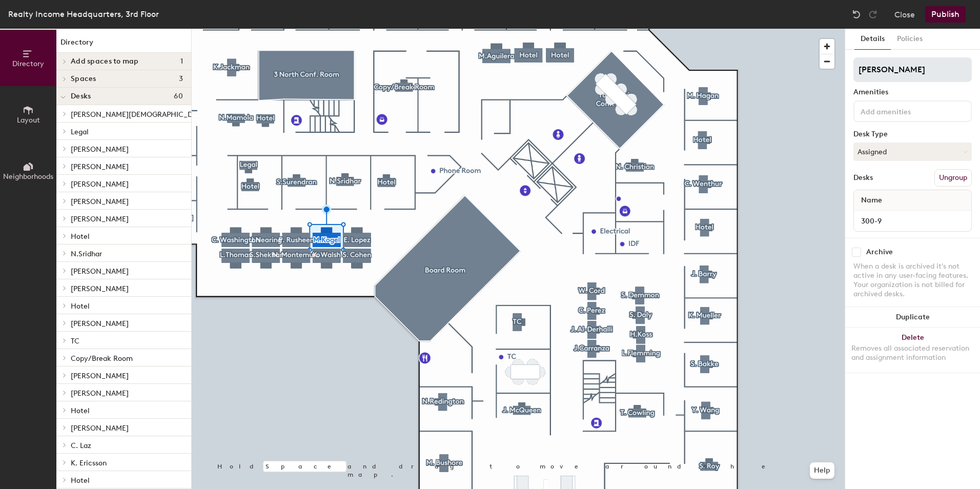 This screenshot has width=980, height=489. Describe the element at coordinates (75, 341) in the screenshot. I see `span: TC` at that location.